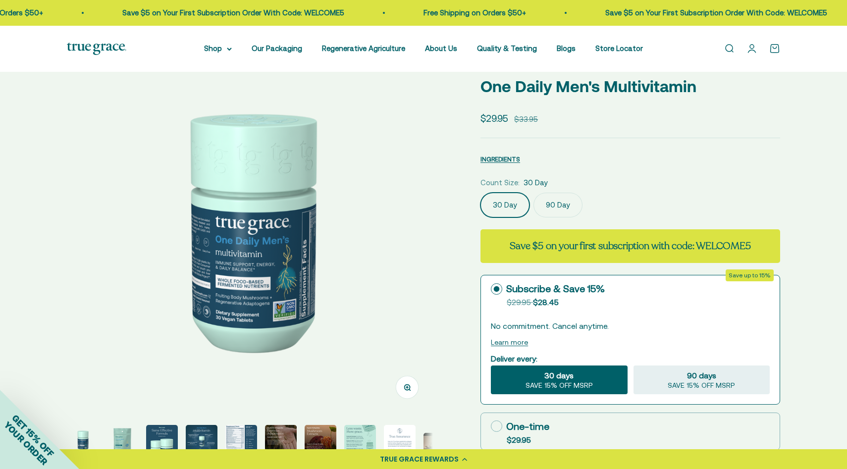  What do you see at coordinates (202, 443) in the screenshot?
I see `button: Go to item 4` at bounding box center [202, 443].